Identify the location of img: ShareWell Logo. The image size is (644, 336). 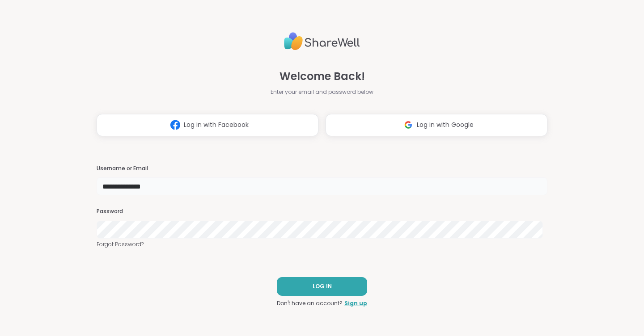
(322, 41).